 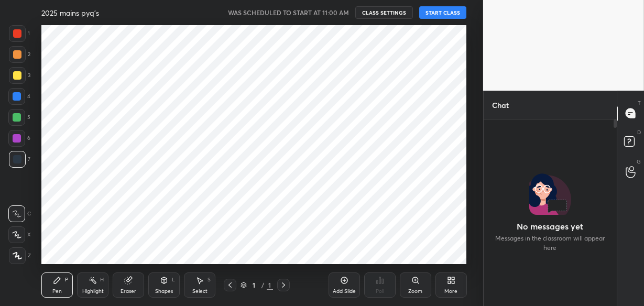 I want to click on p: G, so click(x=638, y=162).